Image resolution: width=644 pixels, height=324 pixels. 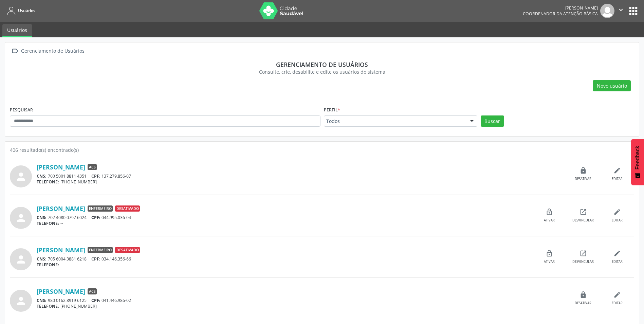 I want to click on button: apps, so click(x=633, y=11).